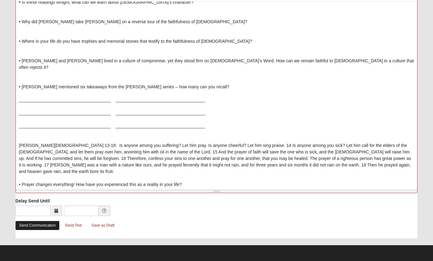 The height and width of the screenshot is (261, 433). Describe the element at coordinates (216, 192) in the screenshot. I see `div: Resize` at that location.